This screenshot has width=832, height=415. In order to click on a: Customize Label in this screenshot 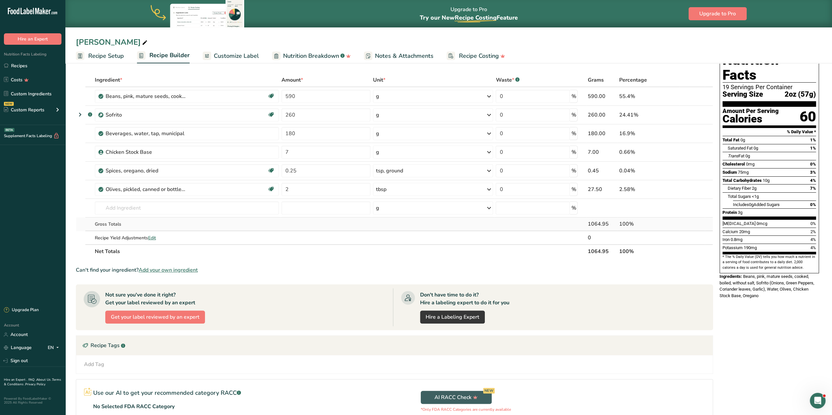, I will do `click(231, 56)`.